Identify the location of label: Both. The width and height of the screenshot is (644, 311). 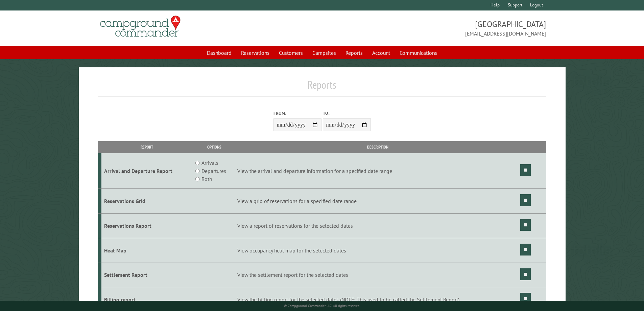
(207, 179).